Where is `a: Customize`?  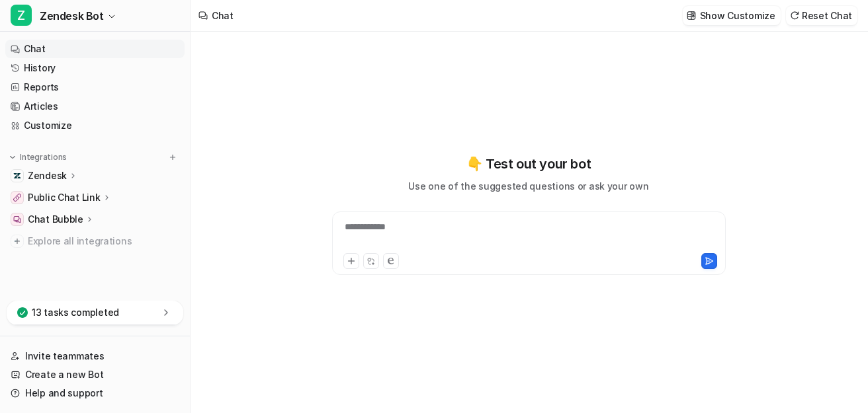
a: Customize is located at coordinates (95, 125).